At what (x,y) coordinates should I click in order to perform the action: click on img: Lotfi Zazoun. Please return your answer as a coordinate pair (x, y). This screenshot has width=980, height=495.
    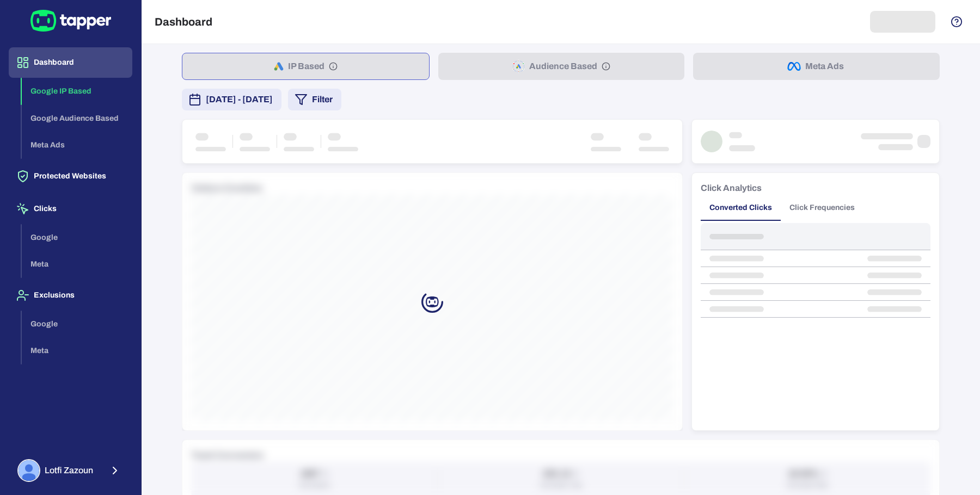
    Looking at the image, I should click on (29, 471).